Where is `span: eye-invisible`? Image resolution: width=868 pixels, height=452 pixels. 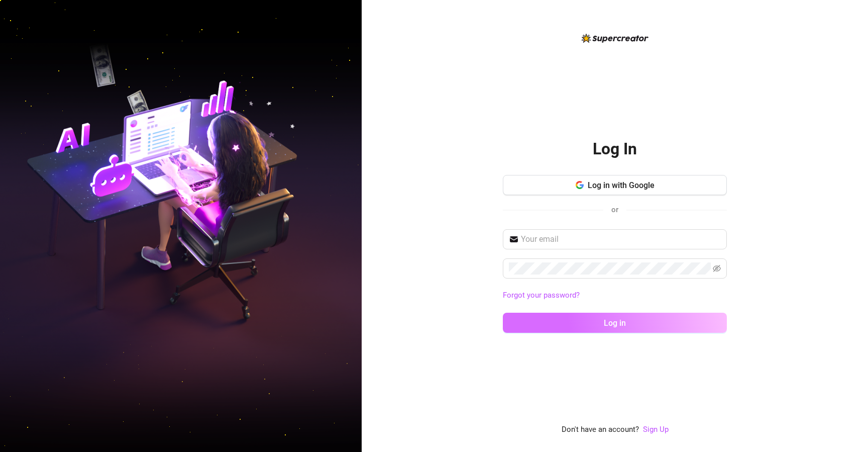 span: eye-invisible is located at coordinates (716, 268).